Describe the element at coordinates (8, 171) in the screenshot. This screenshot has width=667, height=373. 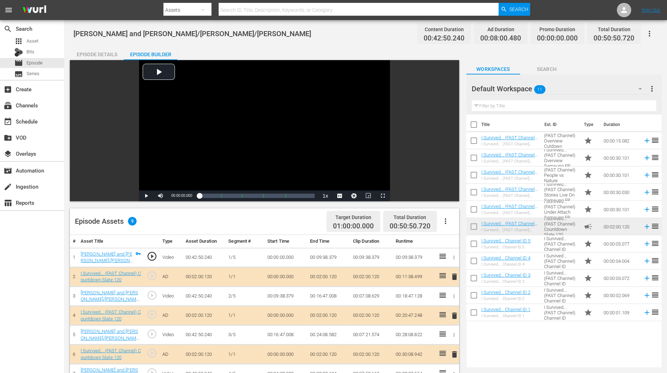
I see `span: Automation` at that location.